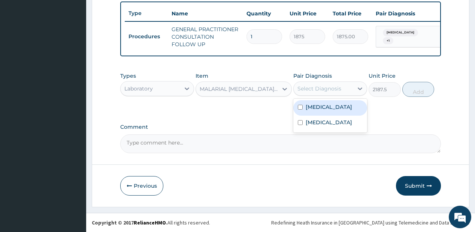  What do you see at coordinates (150, 222) in the screenshot?
I see `a: RelianceHMO` at bounding box center [150, 222].